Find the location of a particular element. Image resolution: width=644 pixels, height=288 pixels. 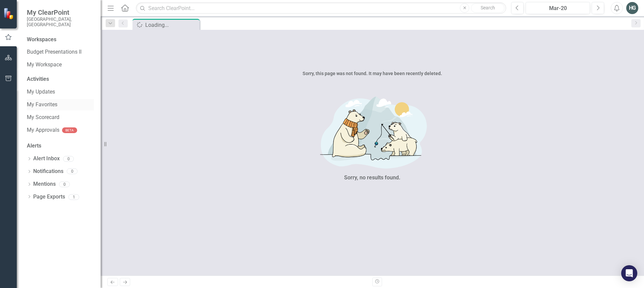

div: Alerts is located at coordinates (61, 146).